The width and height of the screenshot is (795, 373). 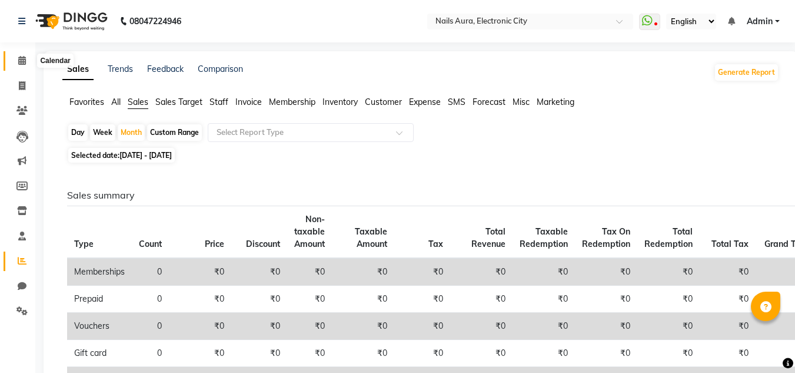 What do you see at coordinates (179, 102) in the screenshot?
I see `span: Sales Target` at bounding box center [179, 102].